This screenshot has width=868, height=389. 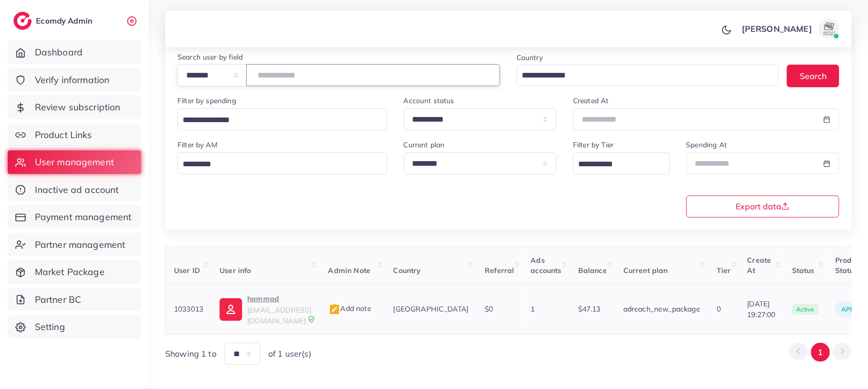 I want to click on span: Showing 1 to, so click(x=191, y=354).